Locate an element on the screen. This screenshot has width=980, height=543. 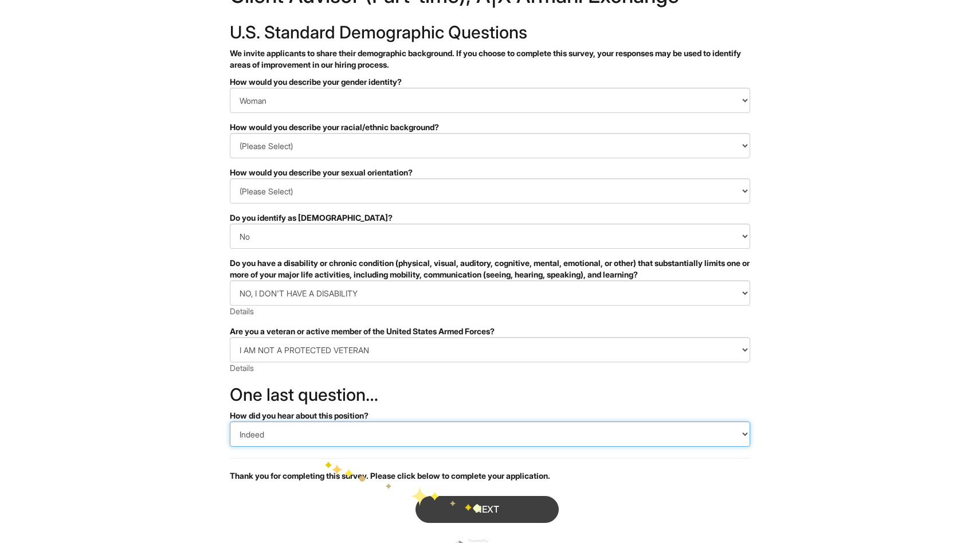
select: Are you a veteran or active member of the United States Armed Forces? is located at coordinates (490, 350).